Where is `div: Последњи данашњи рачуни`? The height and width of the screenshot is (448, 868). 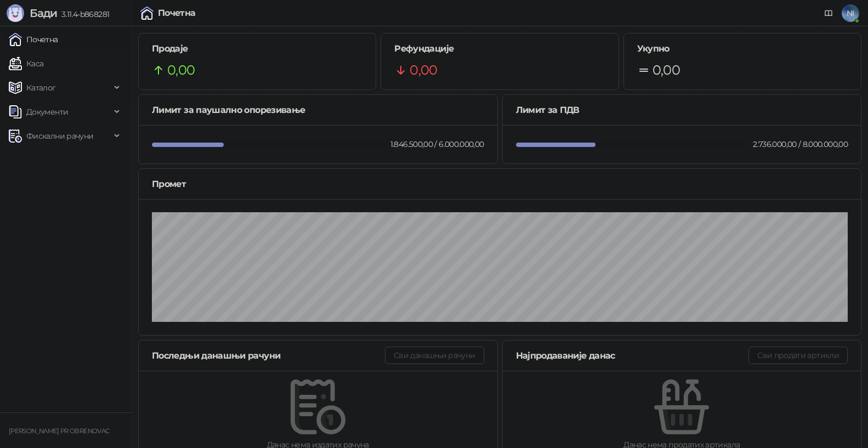
div: Последњи данашњи рачуни is located at coordinates (268, 355).